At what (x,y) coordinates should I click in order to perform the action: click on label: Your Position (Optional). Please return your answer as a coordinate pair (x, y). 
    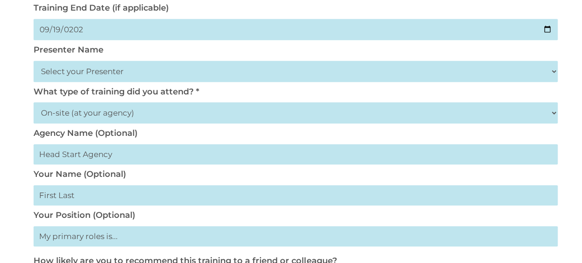
    Looking at the image, I should click on (84, 215).